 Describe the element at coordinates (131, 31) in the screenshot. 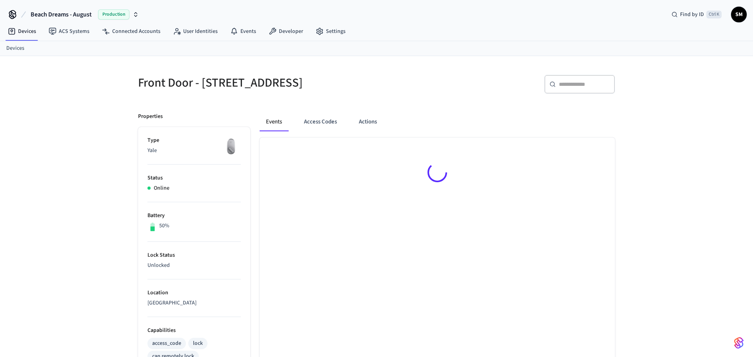

I see `a: Connected Accounts` at that location.